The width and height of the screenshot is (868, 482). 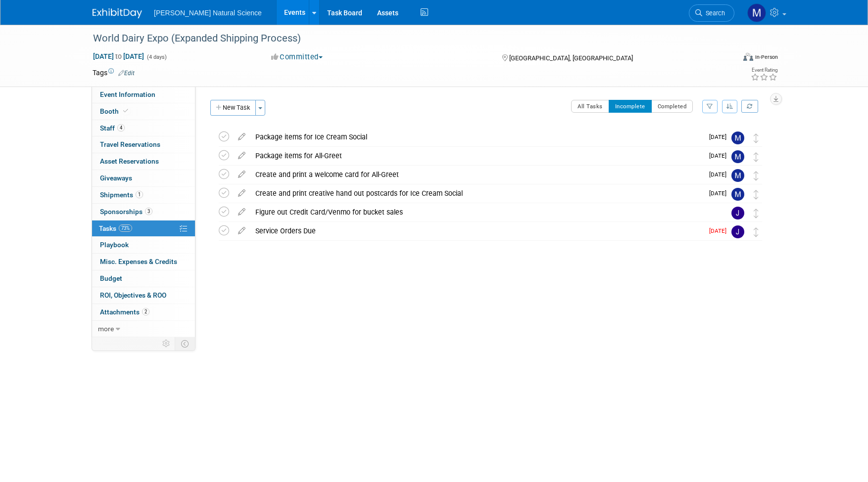 What do you see at coordinates (143, 94) in the screenshot?
I see `a: Event Information` at bounding box center [143, 94].